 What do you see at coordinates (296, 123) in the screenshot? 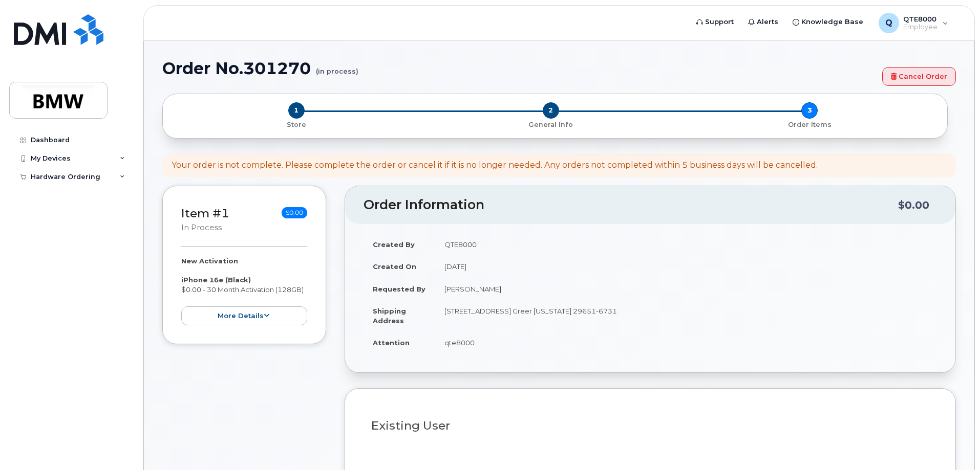
I see `a: 1 Store` at bounding box center [296, 123].